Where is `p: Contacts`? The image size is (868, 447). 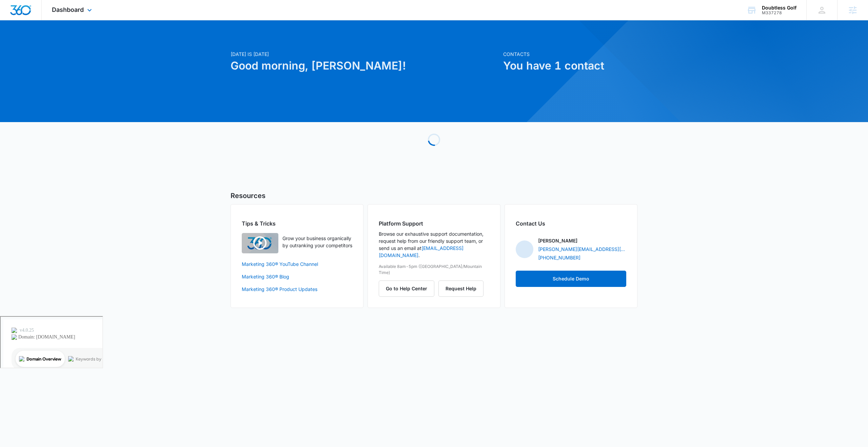
p: Contacts is located at coordinates (571, 54).